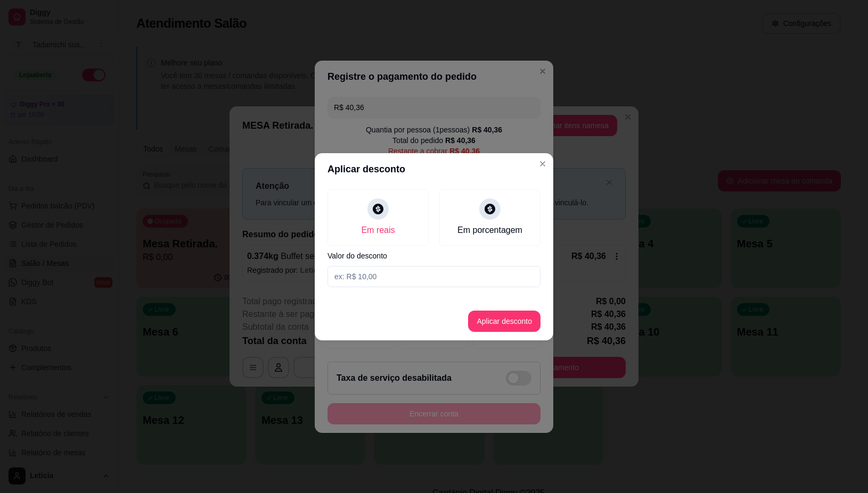 The image size is (868, 493). I want to click on header: Aplicar desconto, so click(434, 169).